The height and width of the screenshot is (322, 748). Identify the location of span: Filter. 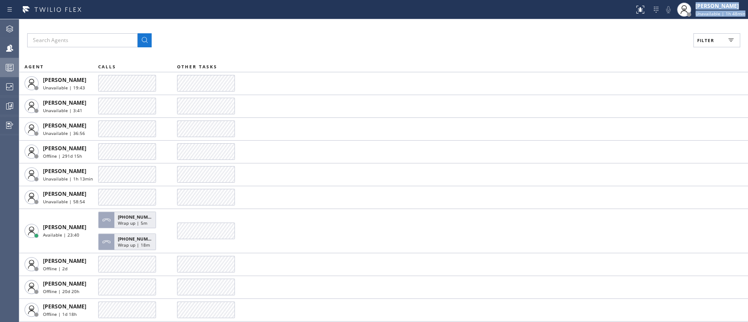
(706, 40).